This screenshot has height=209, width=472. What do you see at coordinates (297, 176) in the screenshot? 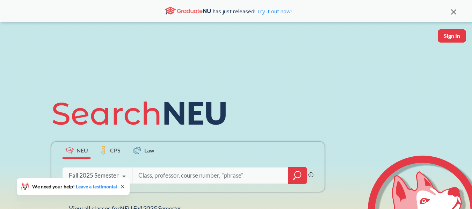
I see `svg: magnifying glass` at bounding box center [297, 176].